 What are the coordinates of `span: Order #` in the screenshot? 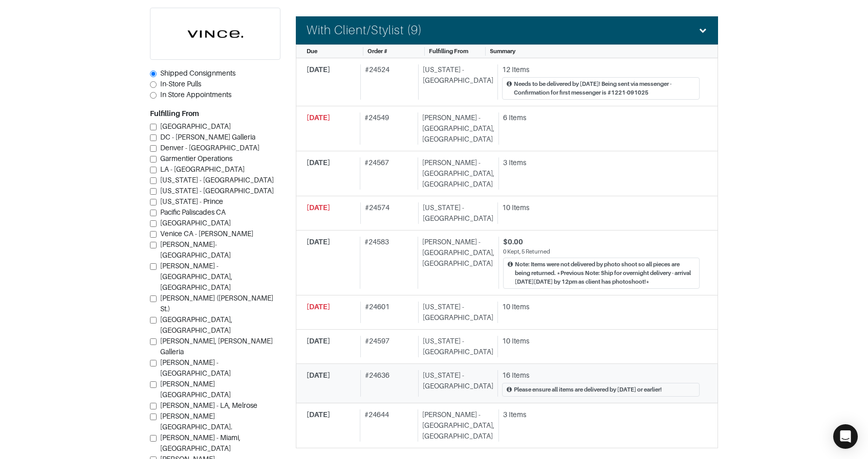 It's located at (377, 51).